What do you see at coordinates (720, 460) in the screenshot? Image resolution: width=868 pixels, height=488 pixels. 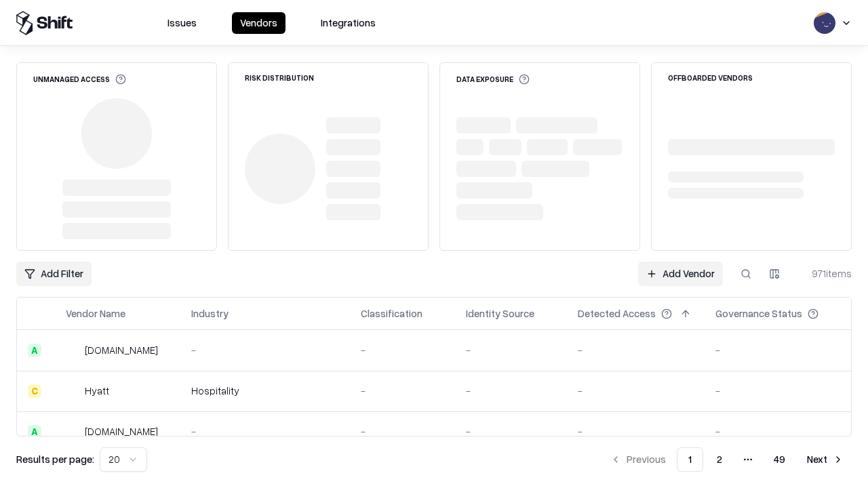 I see `button: 2` at bounding box center [720, 460].